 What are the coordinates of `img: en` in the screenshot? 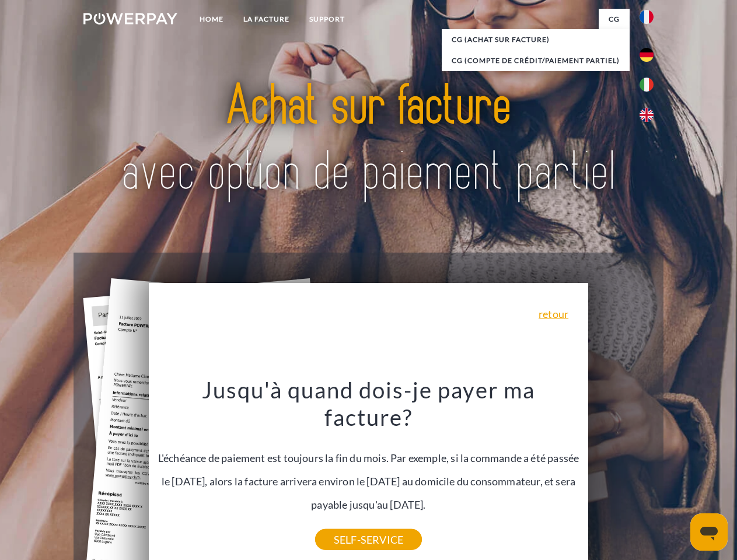 It's located at (647, 115).